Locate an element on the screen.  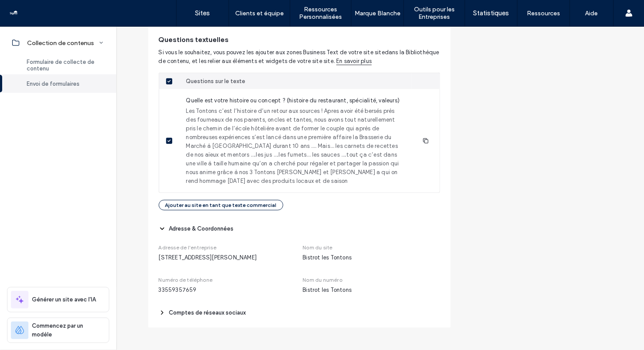
label: Outils pour les Entreprises is located at coordinates (434, 13).